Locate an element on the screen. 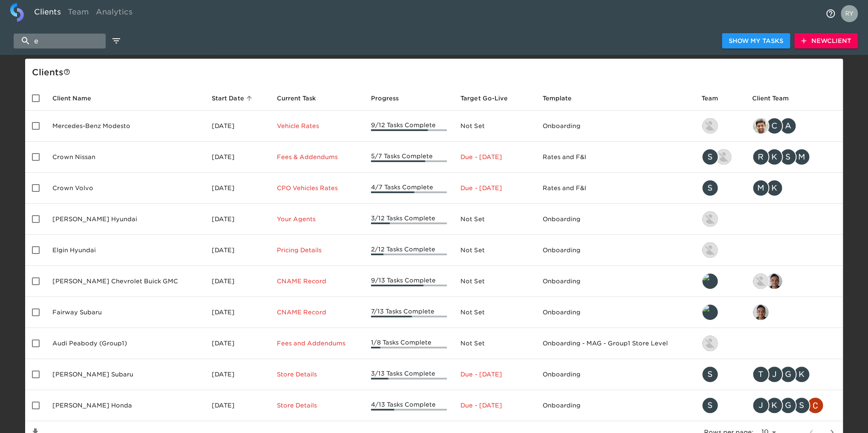 The height and width of the screenshot is (433, 868). div: C is located at coordinates (774, 126).